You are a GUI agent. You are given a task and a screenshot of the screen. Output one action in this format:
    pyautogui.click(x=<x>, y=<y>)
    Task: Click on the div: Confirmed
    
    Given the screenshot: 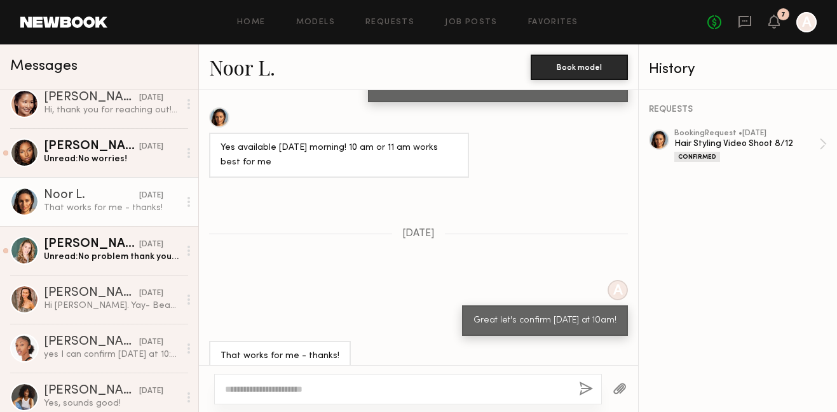 What is the action you would take?
    pyautogui.click(x=697, y=157)
    